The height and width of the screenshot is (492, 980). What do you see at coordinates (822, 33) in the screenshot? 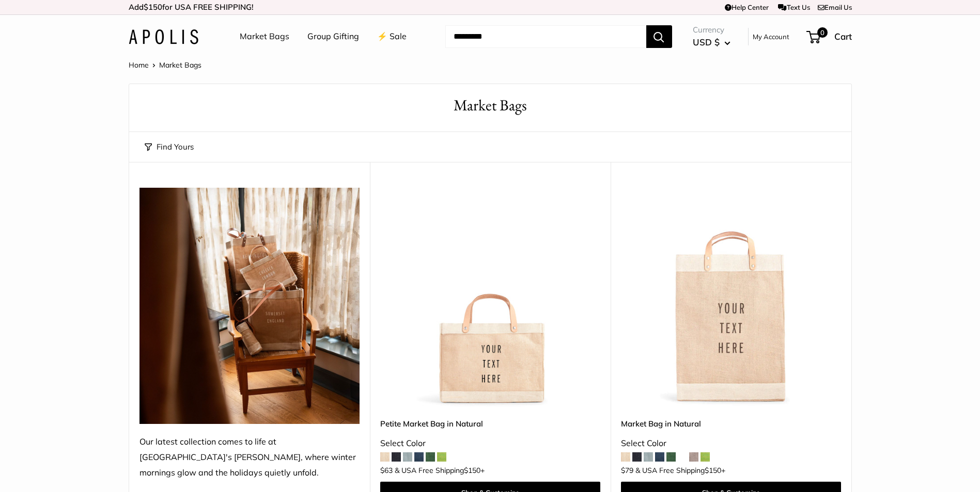
I see `span: 0` at bounding box center [822, 33].